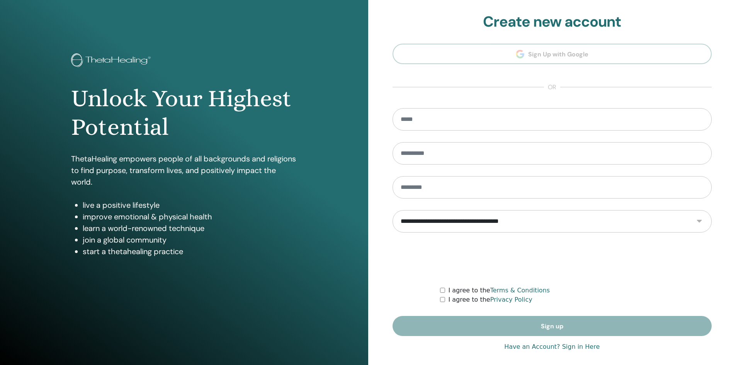 The image size is (736, 365). I want to click on li: learn a world-renowned technique, so click(190, 228).